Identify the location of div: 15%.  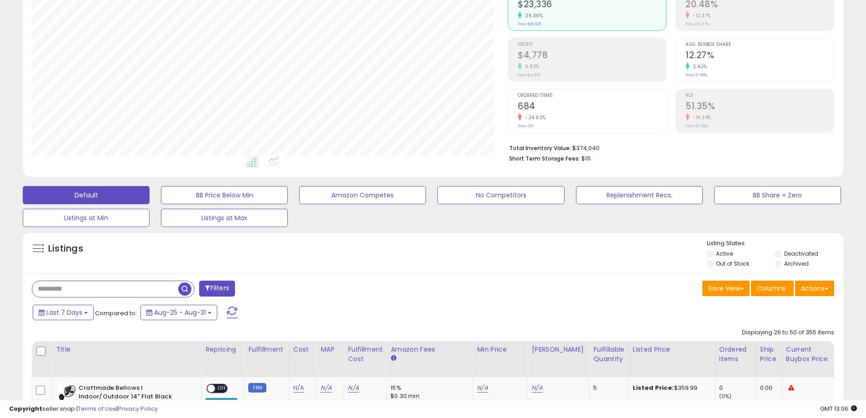
(428, 388).